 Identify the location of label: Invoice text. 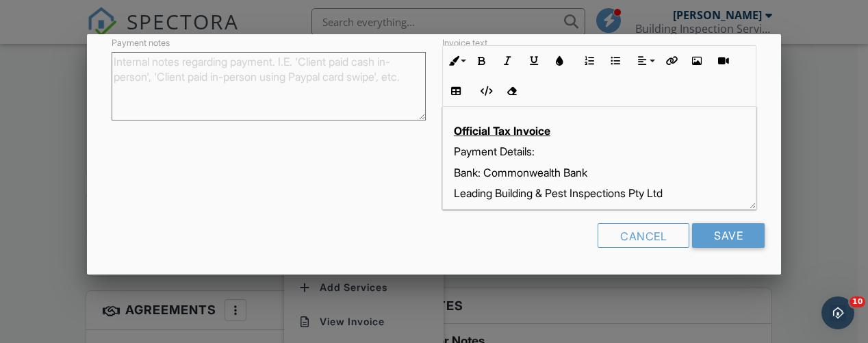
(465, 43).